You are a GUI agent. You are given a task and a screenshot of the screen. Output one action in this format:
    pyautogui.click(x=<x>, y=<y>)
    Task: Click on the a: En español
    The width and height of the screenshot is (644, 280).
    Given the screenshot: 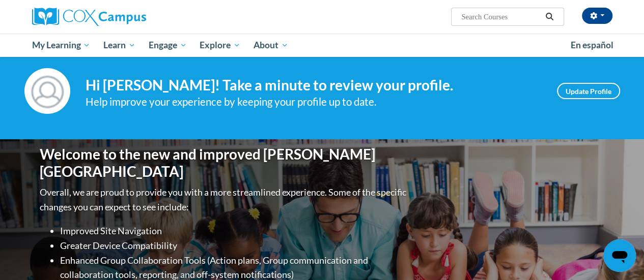 What is the action you would take?
    pyautogui.click(x=592, y=45)
    